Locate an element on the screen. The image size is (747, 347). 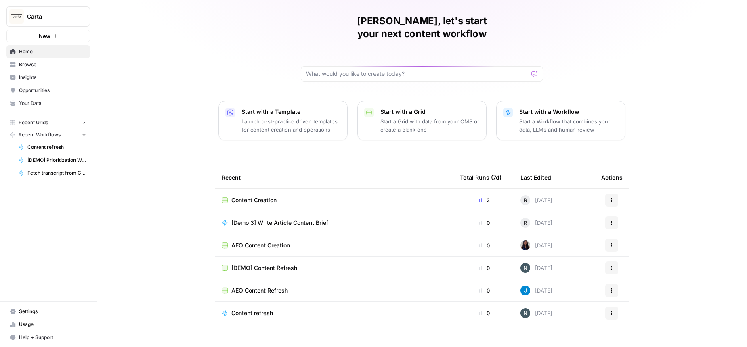
div: Recent is located at coordinates (334, 177).